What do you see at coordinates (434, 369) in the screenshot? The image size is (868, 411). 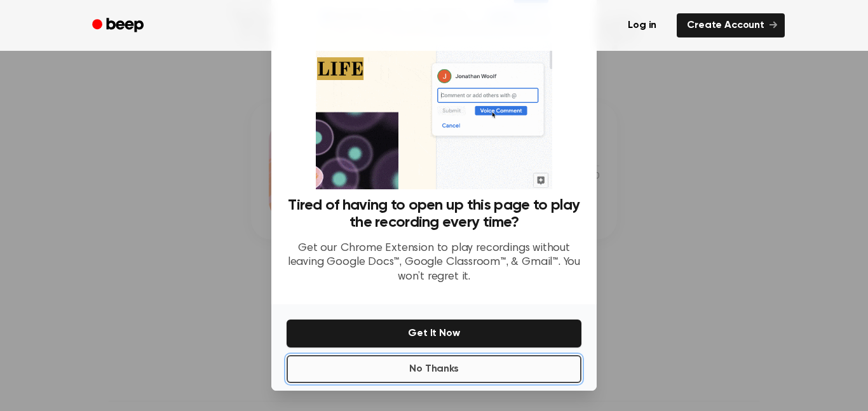 I see `button: No Thanks` at bounding box center [434, 369].